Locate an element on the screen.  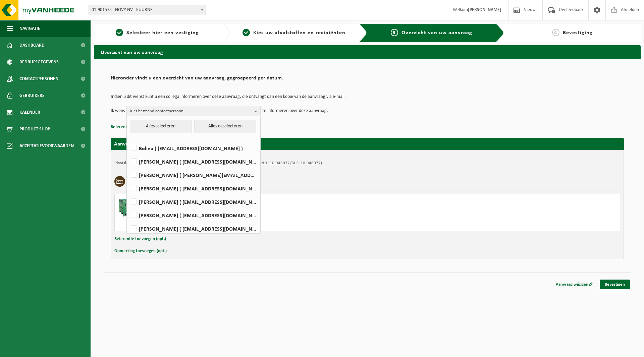
span: 2 is located at coordinates (246, 33).